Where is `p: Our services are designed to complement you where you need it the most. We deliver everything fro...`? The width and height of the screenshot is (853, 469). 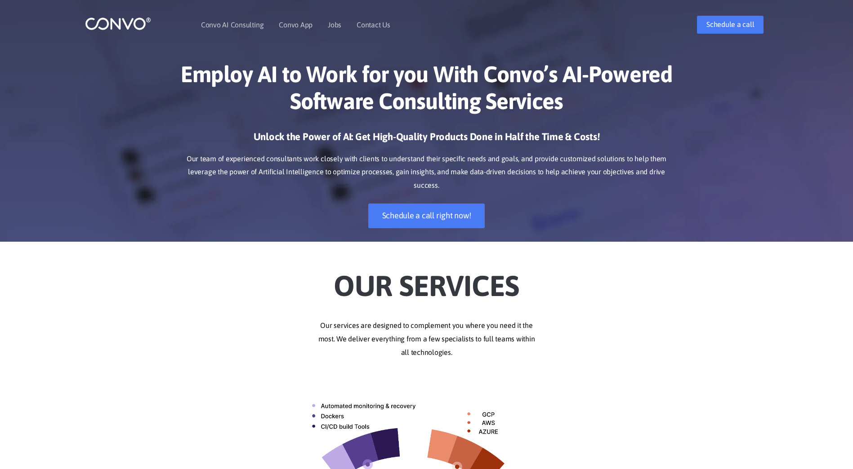 p: Our services are designed to complement you where you need it the most. We deliver everything fro... is located at coordinates (427, 339).